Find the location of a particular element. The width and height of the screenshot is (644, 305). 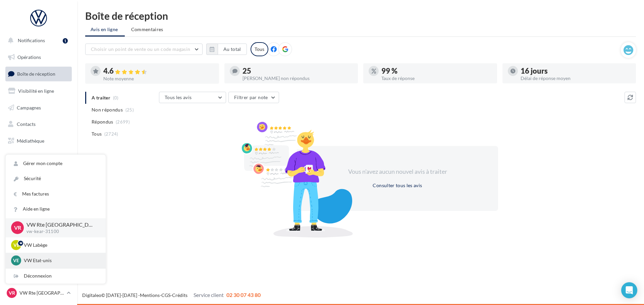

span: Opérations is located at coordinates (29, 57).